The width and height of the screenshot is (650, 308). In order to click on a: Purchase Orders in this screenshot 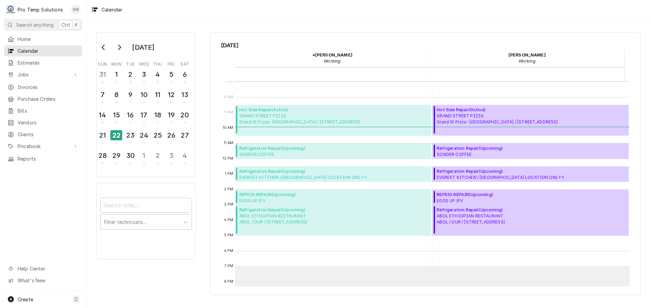, I will do `click(43, 99)`.